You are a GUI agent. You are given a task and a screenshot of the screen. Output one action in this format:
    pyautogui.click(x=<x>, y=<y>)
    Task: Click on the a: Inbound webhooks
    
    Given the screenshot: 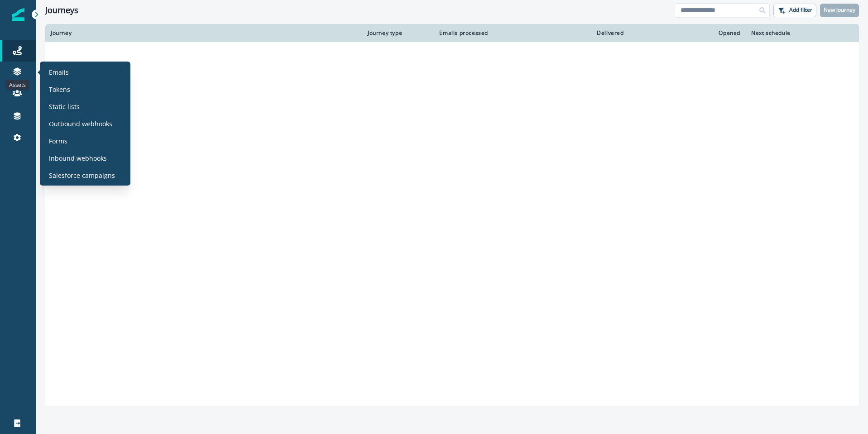 What is the action you would take?
    pyautogui.click(x=85, y=158)
    